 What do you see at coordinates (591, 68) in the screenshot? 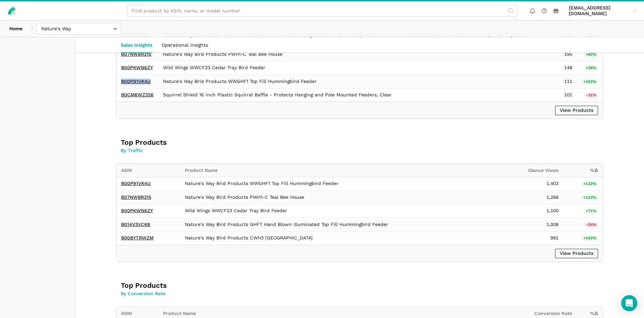
I see `span: +38%` at bounding box center [591, 68].